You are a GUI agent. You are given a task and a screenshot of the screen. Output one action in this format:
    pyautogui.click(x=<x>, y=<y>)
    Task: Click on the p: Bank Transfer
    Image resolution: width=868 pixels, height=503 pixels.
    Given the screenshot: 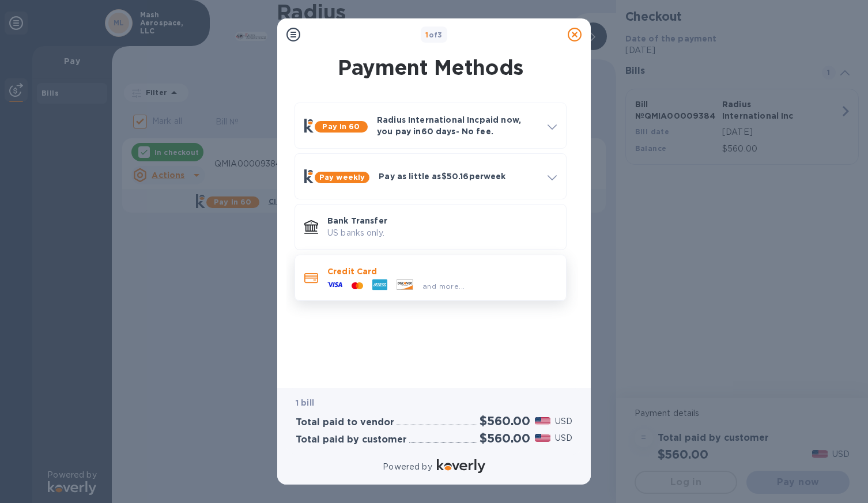 What is the action you would take?
    pyautogui.click(x=442, y=221)
    